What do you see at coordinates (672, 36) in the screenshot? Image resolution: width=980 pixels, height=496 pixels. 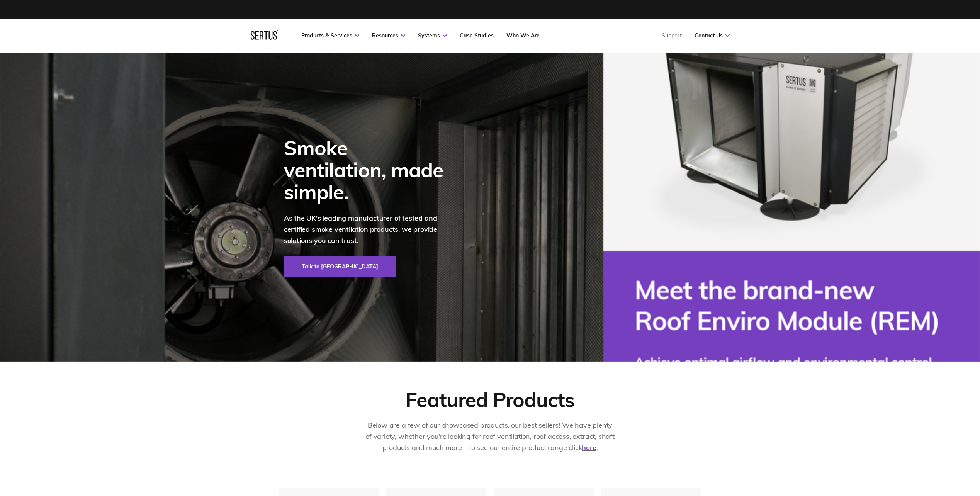 I see `a: Support` at bounding box center [672, 36].